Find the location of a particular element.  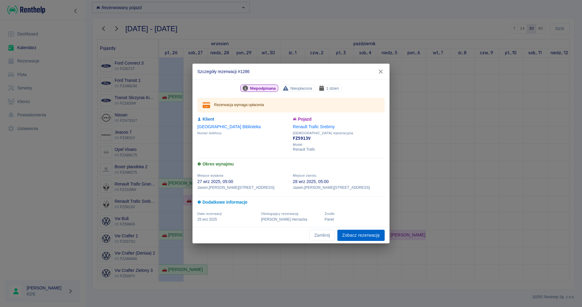

span: Obsługujący rezerwację is located at coordinates (280, 214).